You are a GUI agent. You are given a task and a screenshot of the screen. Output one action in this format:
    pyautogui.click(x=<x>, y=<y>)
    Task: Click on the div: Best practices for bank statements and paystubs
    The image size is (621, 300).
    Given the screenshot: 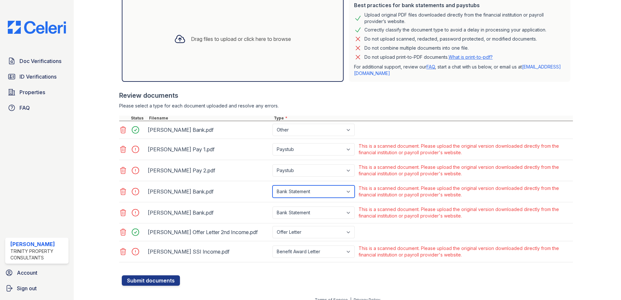 What is the action you would take?
    pyautogui.click(x=459, y=5)
    